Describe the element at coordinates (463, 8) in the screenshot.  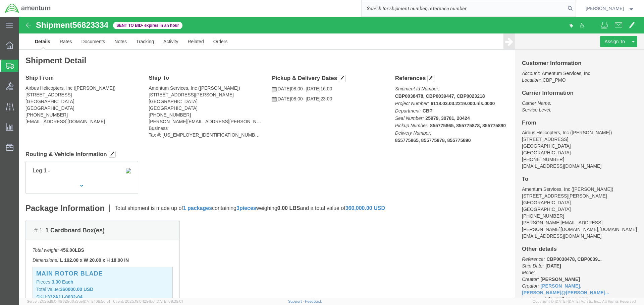
I see `input: Search for shipment number, reference number` at that location.